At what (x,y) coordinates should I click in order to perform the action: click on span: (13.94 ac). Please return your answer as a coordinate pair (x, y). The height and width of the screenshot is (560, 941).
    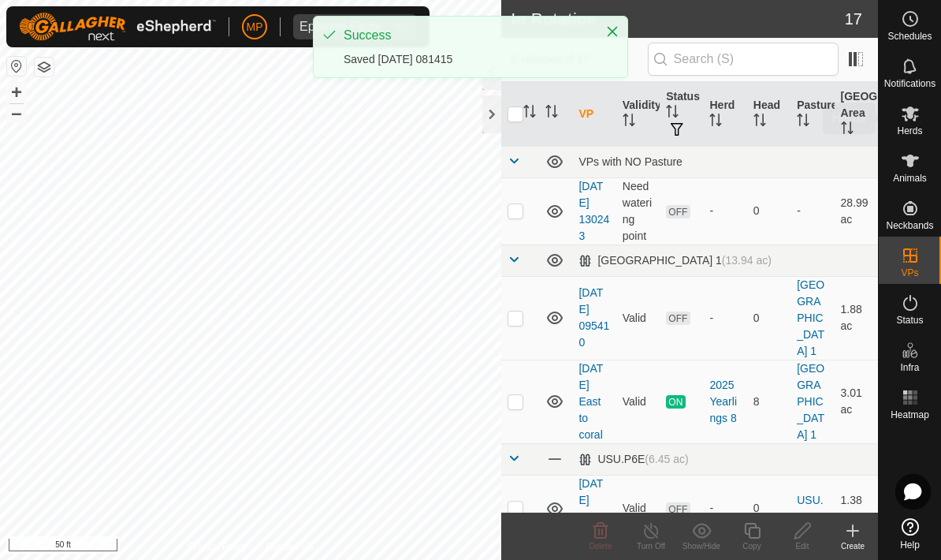
    Looking at the image, I should click on (747, 260).